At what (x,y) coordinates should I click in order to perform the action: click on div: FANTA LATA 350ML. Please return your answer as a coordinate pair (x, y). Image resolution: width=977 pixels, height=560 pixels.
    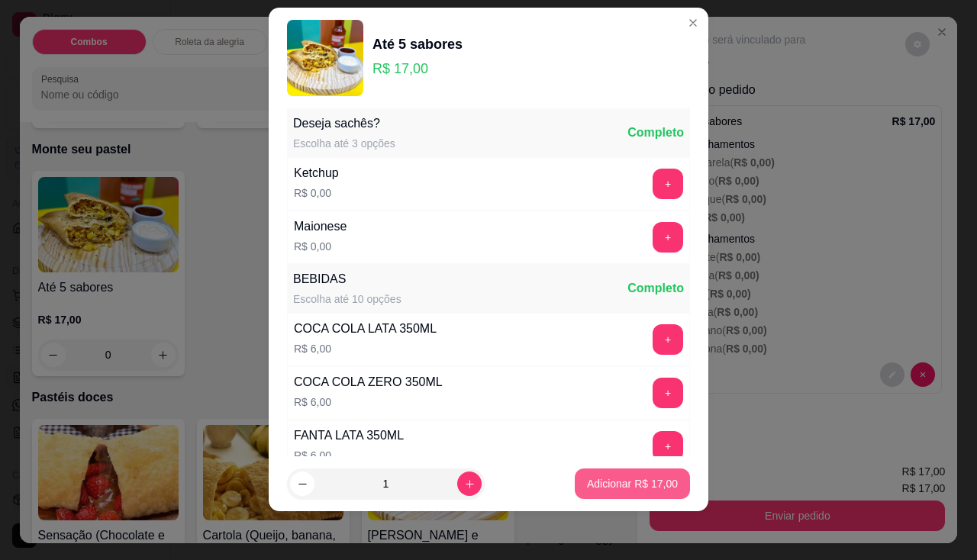
    Looking at the image, I should click on (349, 435).